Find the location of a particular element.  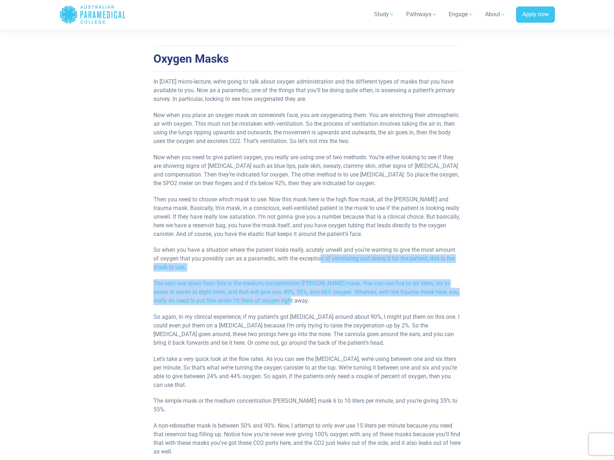

span: Oxygen Masks is located at coordinates (191, 59).